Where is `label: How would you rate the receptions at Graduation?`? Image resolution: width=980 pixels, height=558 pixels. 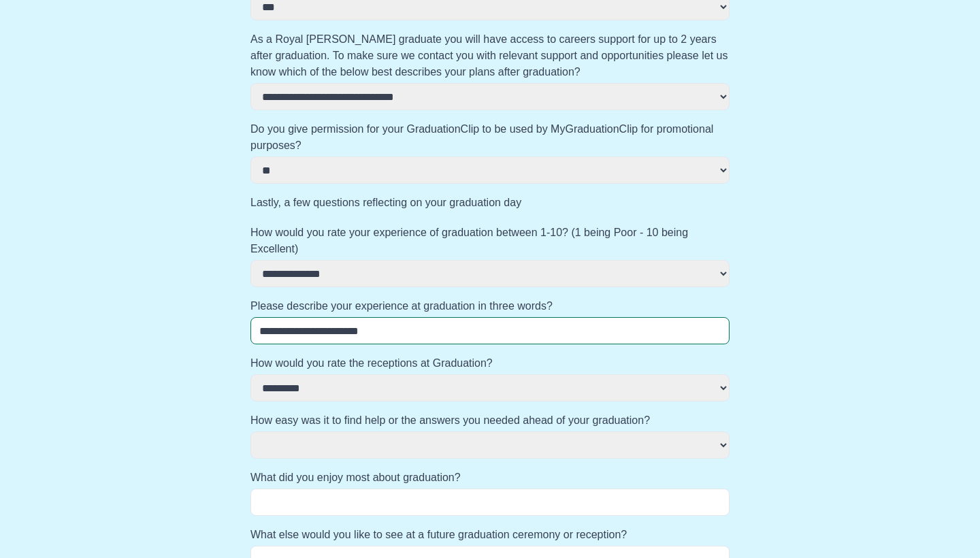 label: How would you rate the receptions at Graduation? is located at coordinates (490, 363).